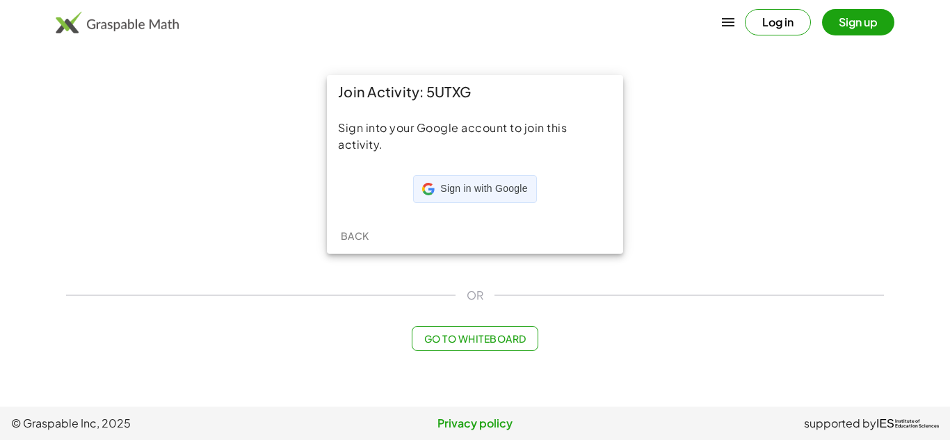  What do you see at coordinates (355, 236) in the screenshot?
I see `button: Back` at bounding box center [355, 236].